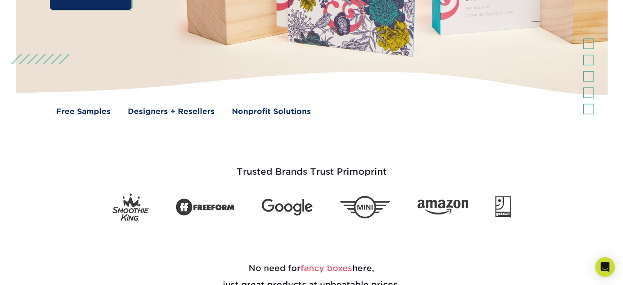 The height and width of the screenshot is (285, 623). I want to click on h3: Trusted Brands Trust Primoprint, so click(312, 167).